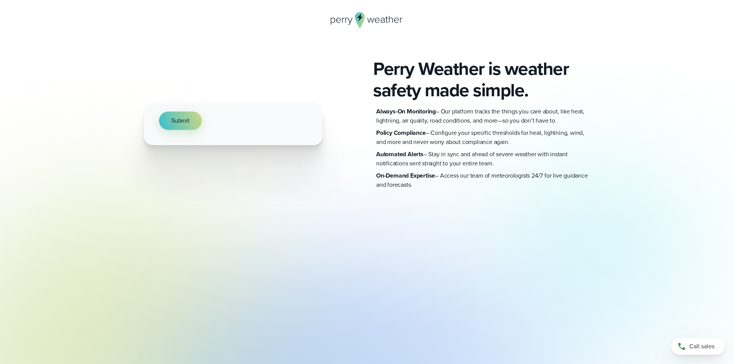  Describe the element at coordinates (483, 138) in the screenshot. I see `p: – Configure your specific thresholds for heat, lightning, wind, and more and never worry about co...` at that location.